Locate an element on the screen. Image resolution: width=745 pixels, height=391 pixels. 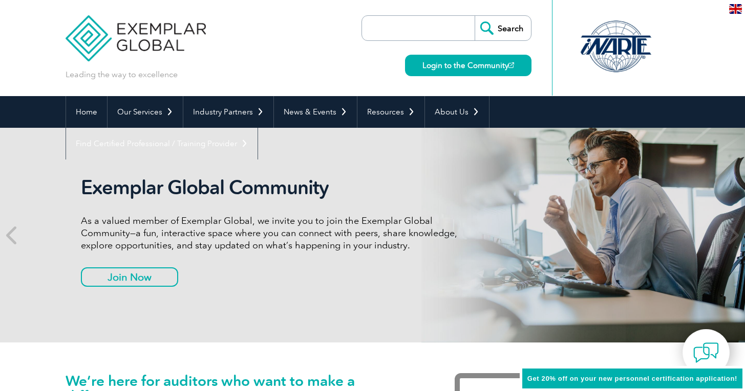
a: News & Events is located at coordinates (315, 112).